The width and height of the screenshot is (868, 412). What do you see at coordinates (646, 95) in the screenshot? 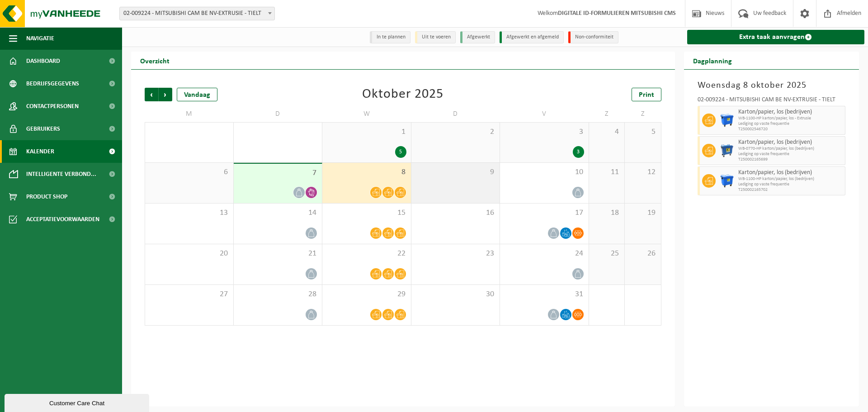
I see `span: Print` at bounding box center [646, 95].